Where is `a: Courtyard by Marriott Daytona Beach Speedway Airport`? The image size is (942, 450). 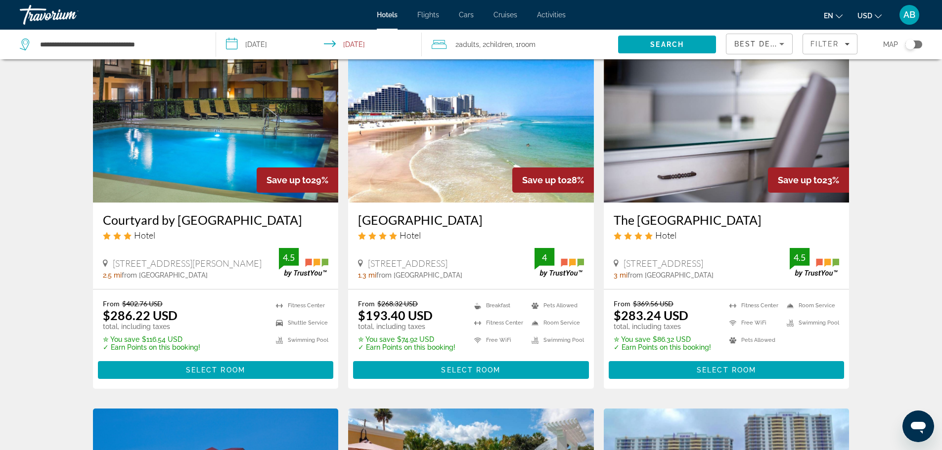
a: Courtyard by Marriott Daytona Beach Speedway Airport is located at coordinates (216, 124).